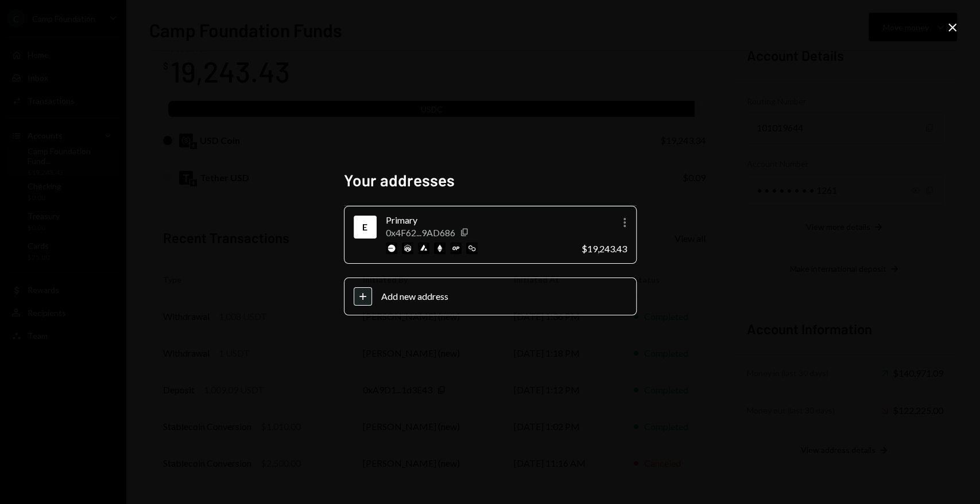  Describe the element at coordinates (420, 233) in the screenshot. I see `div: 0x4F62...9AD686` at that location.